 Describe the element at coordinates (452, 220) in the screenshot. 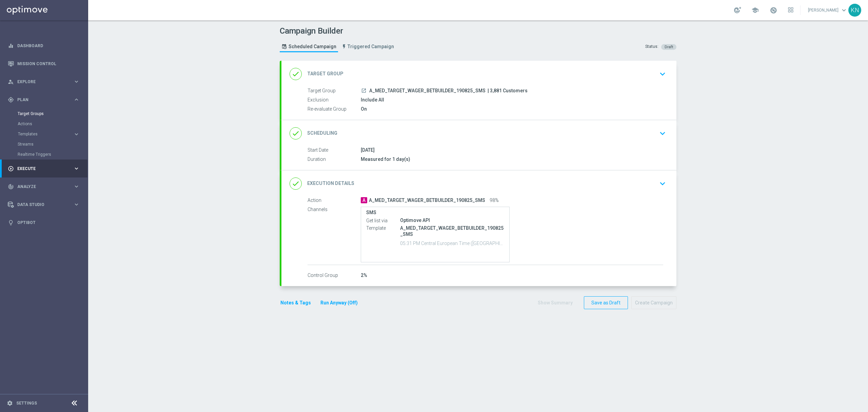

I see `div: Optimove API` at that location.